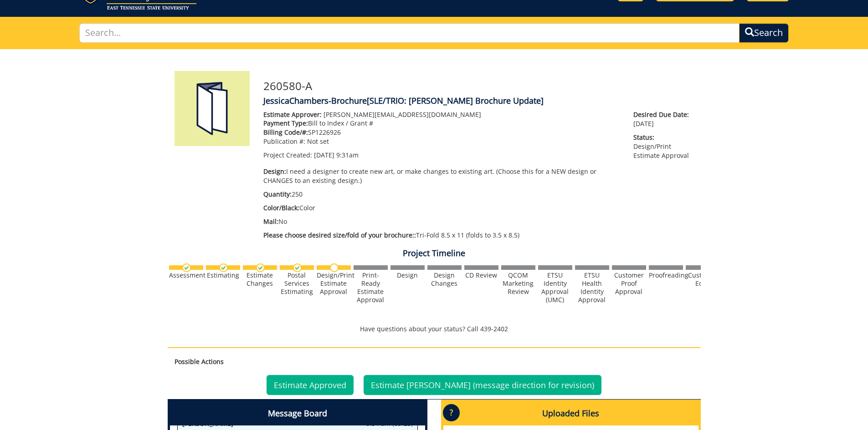  I want to click on div: Postal Services Estimating, so click(296, 283).